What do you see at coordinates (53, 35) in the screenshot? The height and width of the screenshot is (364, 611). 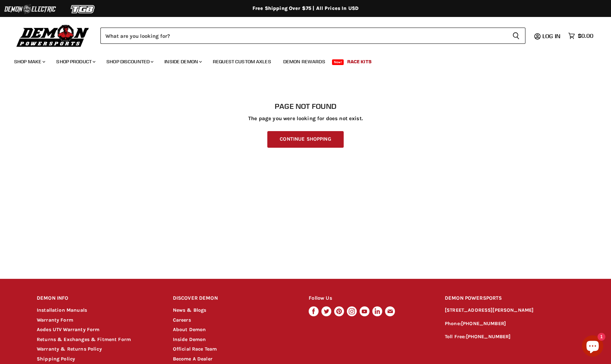 I see `img: Demon Powersports` at bounding box center [53, 35].